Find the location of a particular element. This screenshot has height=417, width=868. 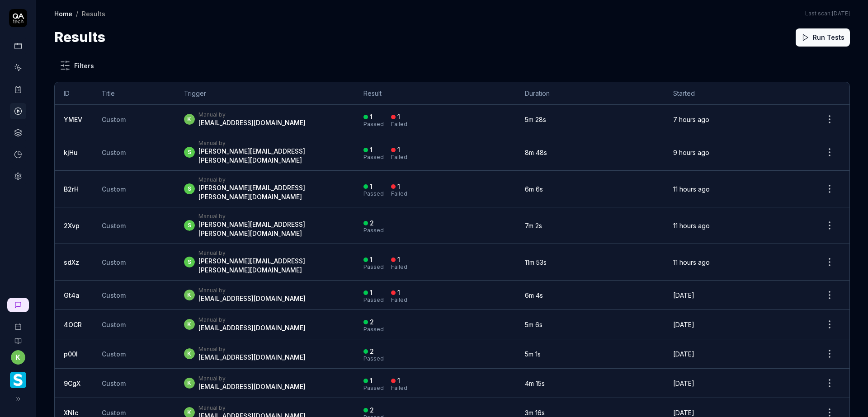

th: Started is located at coordinates (737, 94).